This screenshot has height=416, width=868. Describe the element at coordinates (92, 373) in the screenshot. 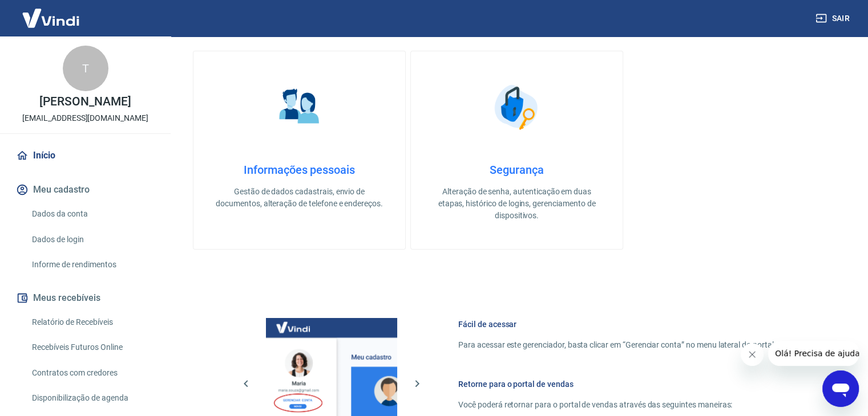

I see `a: Contratos com credores` at that location.